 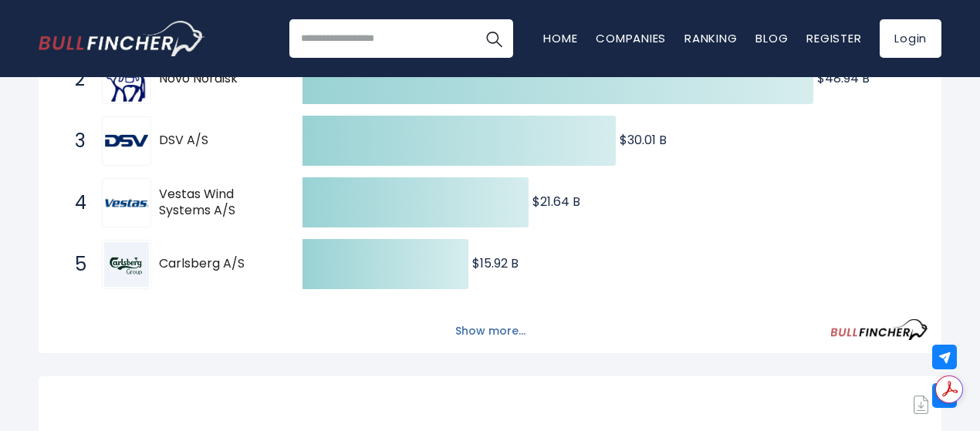 What do you see at coordinates (493, 38) in the screenshot?
I see `button: Search` at bounding box center [493, 38].